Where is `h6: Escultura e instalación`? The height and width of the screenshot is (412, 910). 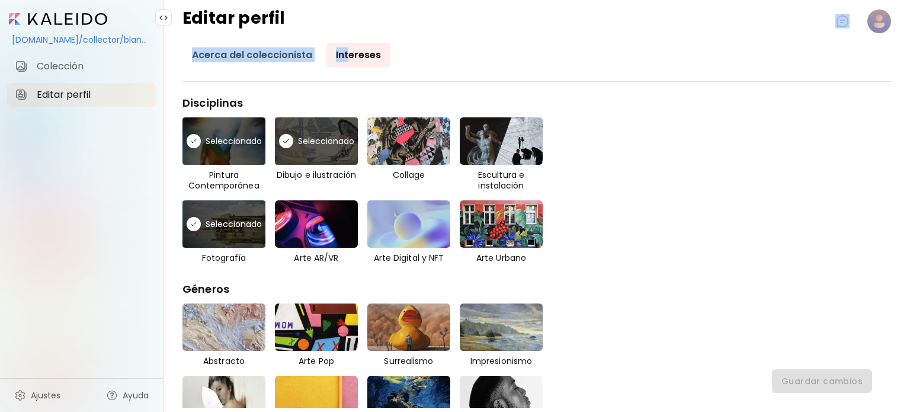
h6: Escultura e instalación is located at coordinates (501, 180).